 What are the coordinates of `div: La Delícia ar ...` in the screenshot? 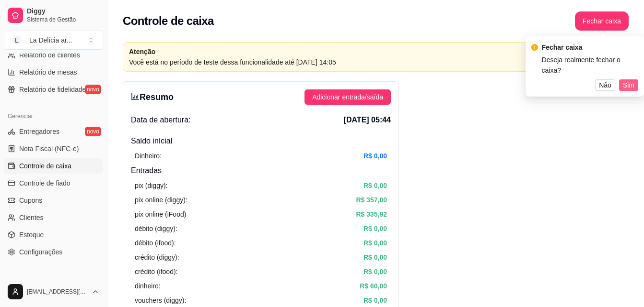 It's located at (51, 40).